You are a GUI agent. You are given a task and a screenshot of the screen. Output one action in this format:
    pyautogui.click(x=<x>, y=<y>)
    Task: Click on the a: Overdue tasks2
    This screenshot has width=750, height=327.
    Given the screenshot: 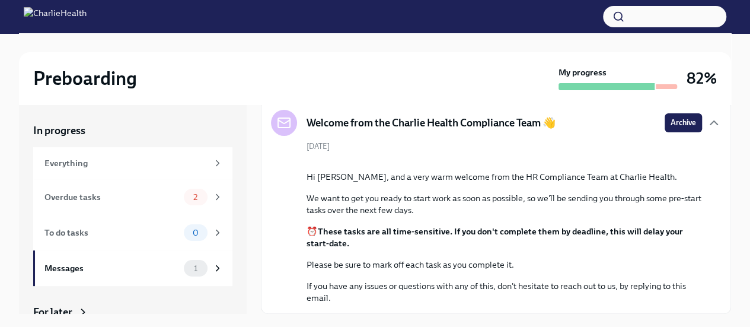 What is the action you would take?
    pyautogui.click(x=133, y=197)
    